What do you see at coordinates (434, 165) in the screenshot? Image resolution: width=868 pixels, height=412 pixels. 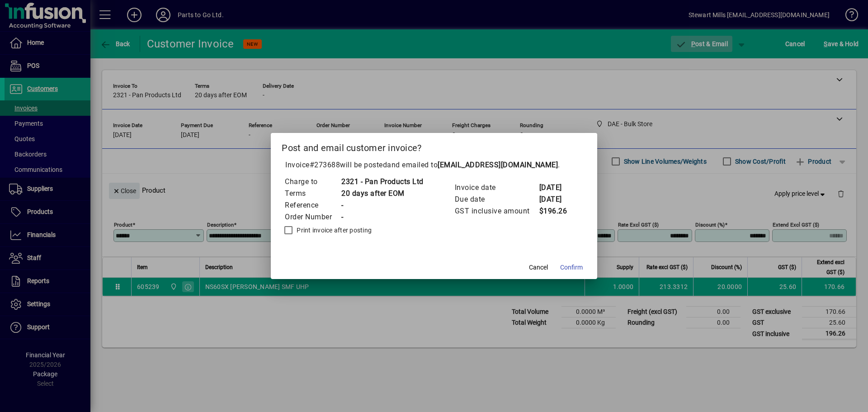 I see `p: Invoice will be posted .` at bounding box center [434, 165].